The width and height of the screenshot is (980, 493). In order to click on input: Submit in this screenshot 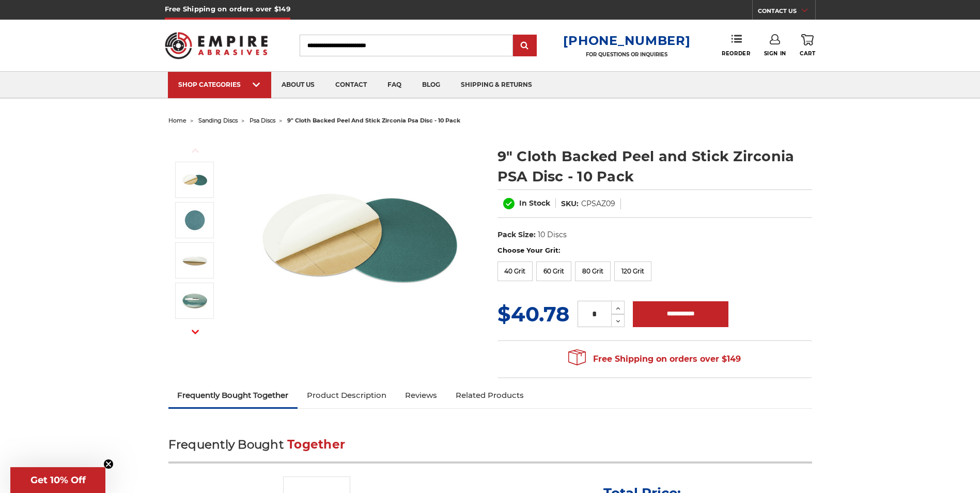, I will do `click(525, 46)`.